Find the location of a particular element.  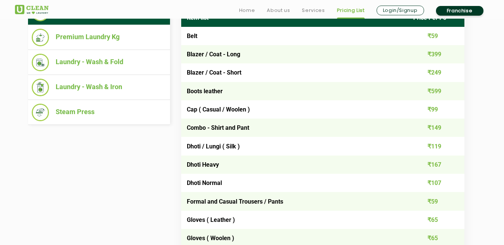

td: ₹99 is located at coordinates (436, 109).